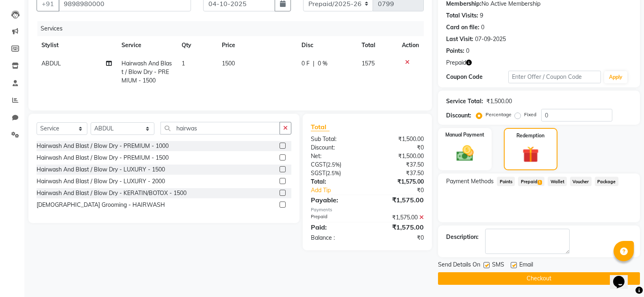 This screenshot has width=644, height=297. What do you see at coordinates (368, 63) in the screenshot?
I see `span: 1575` at bounding box center [368, 63].